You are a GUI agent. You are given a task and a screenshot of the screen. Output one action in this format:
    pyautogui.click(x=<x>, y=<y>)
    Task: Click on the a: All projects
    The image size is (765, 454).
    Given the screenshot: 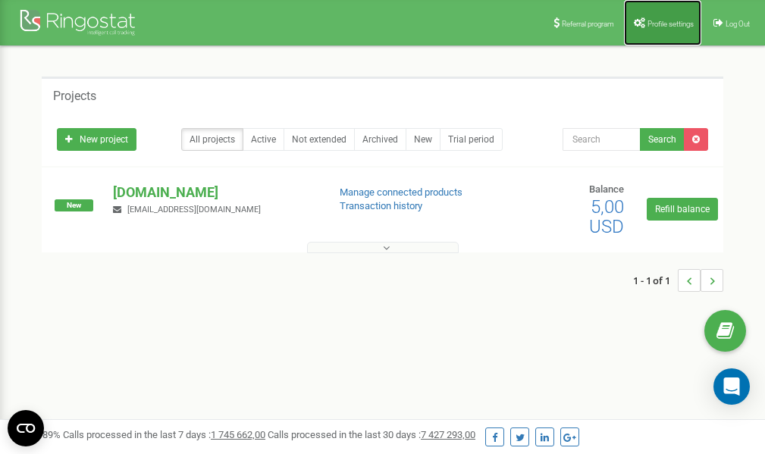 What is the action you would take?
    pyautogui.click(x=212, y=139)
    